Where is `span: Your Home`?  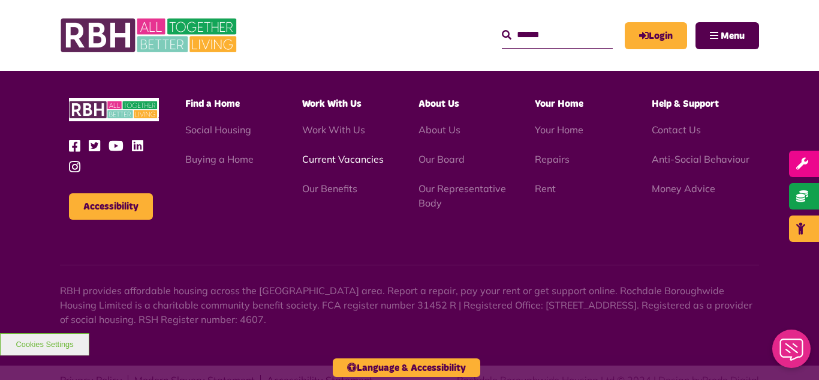
span: Your Home is located at coordinates (559, 104).